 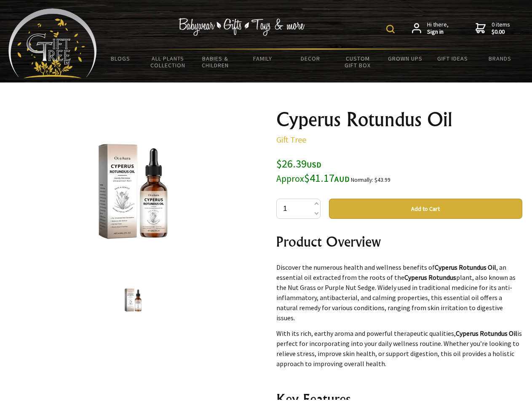 What do you see at coordinates (452, 58) in the screenshot?
I see `a: Gift Ideas` at bounding box center [452, 58].